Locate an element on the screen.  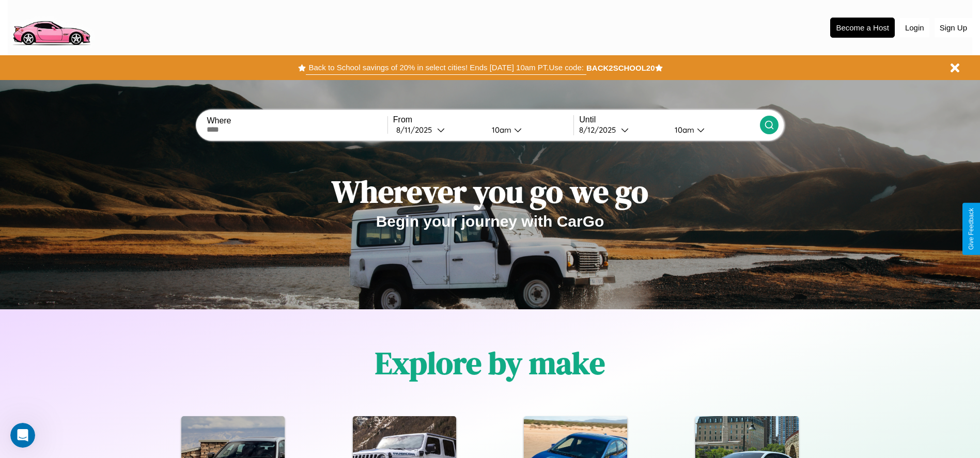
h1: Explore by make is located at coordinates (490, 363).